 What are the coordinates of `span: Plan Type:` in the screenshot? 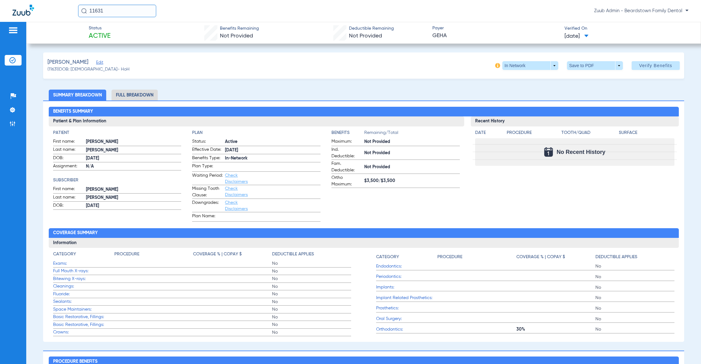 It's located at (207, 167).